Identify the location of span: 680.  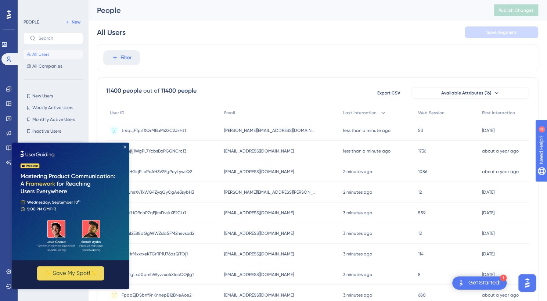
(422, 295).